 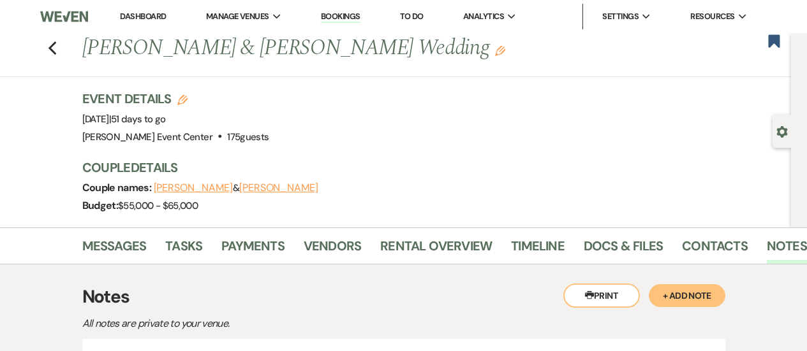 What do you see at coordinates (623, 250) in the screenshot?
I see `a: Docs & Files` at bounding box center [623, 250].